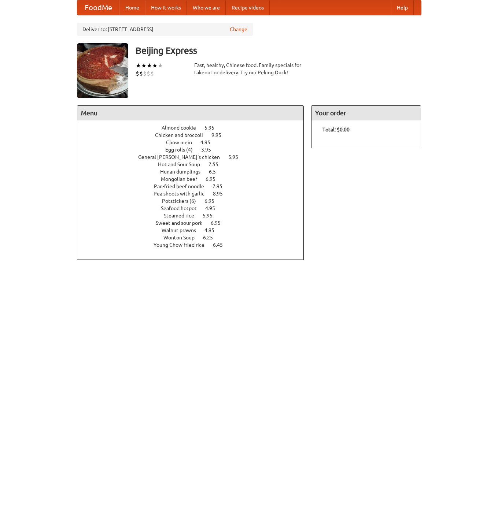 This screenshot has width=498, height=518. Describe the element at coordinates (216, 172) in the screenshot. I see `span: 6.5` at that location.